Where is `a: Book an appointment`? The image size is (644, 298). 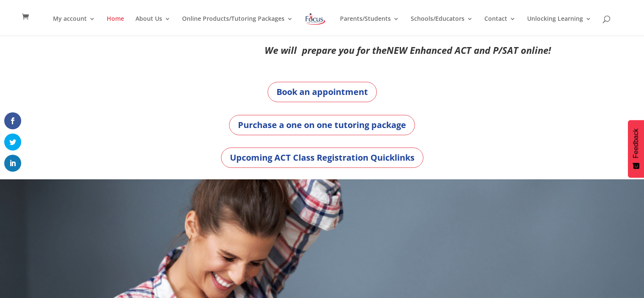 a: Book an appointment is located at coordinates (322, 92).